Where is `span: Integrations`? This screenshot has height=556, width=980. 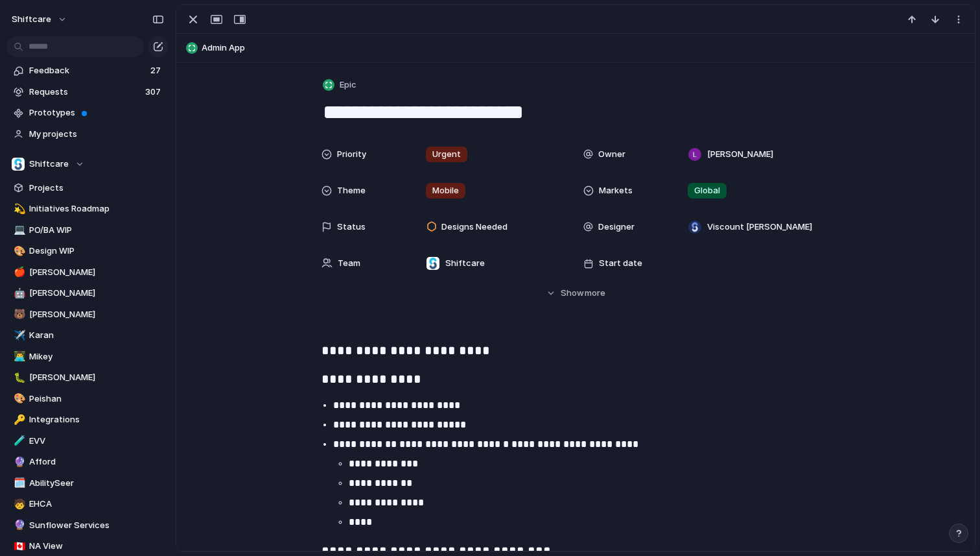
span: Integrations is located at coordinates (97, 420).